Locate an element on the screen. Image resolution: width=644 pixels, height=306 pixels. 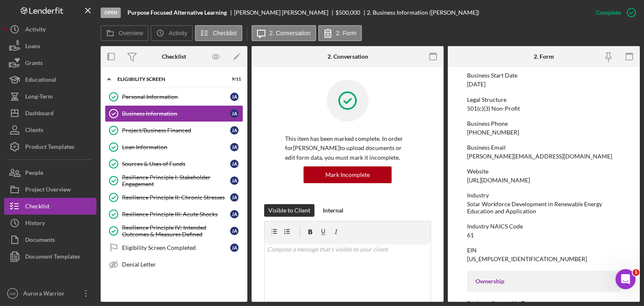
div: Personal Information is located at coordinates (176, 97).